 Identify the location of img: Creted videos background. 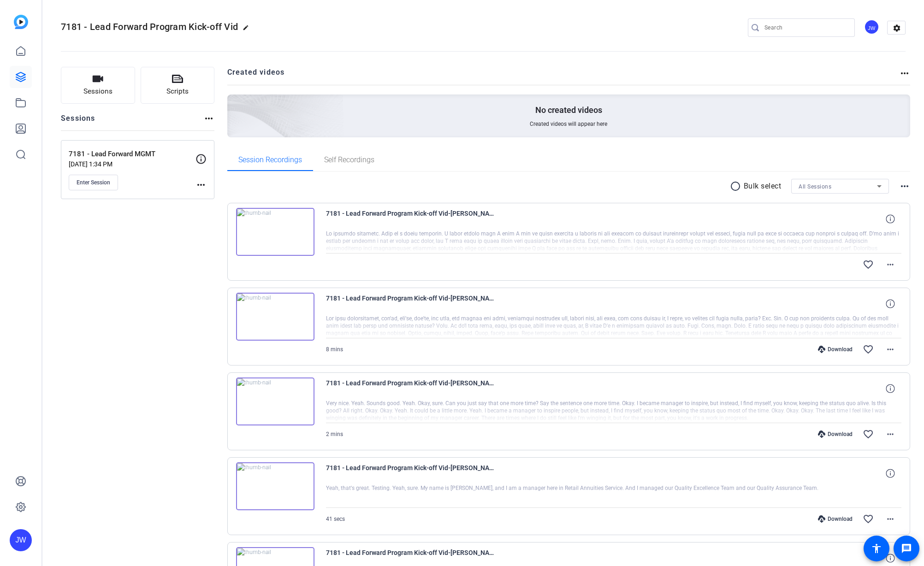
(234, 103).